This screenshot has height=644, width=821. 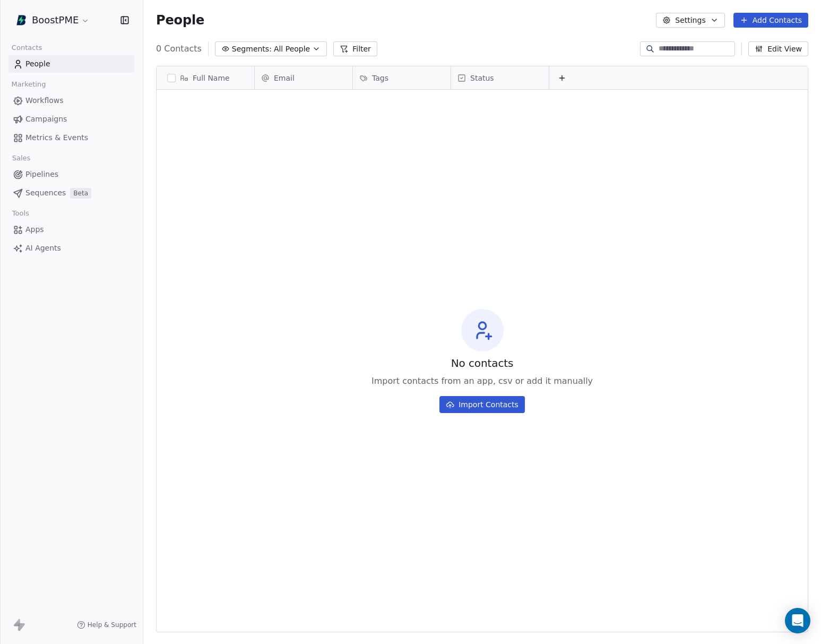 I want to click on button: Import Contacts, so click(x=482, y=405).